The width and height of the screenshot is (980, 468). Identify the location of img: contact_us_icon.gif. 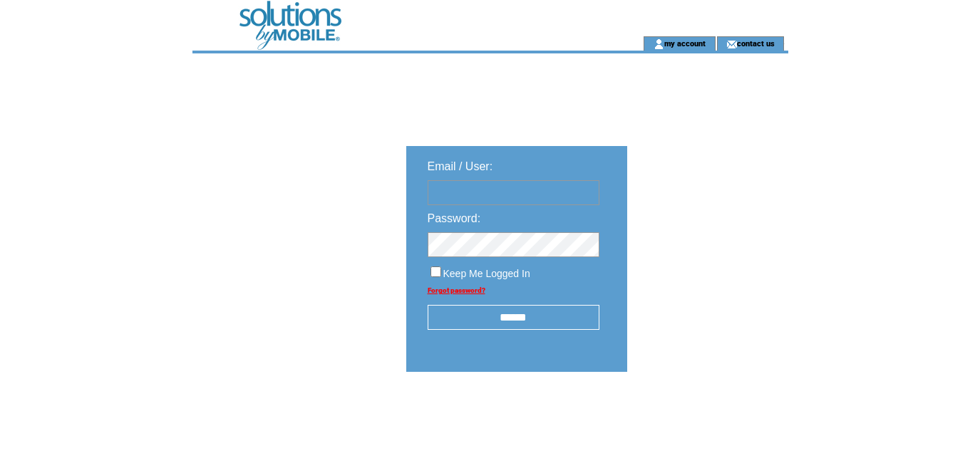
(731, 44).